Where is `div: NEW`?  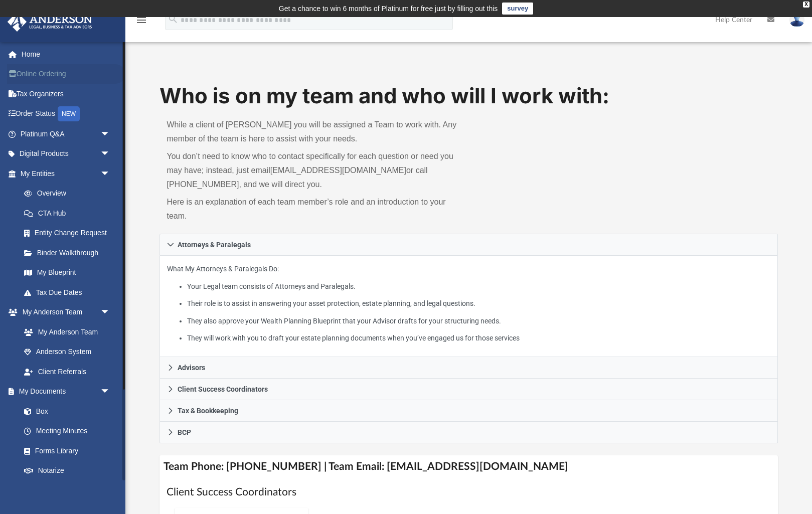 div: NEW is located at coordinates (69, 114).